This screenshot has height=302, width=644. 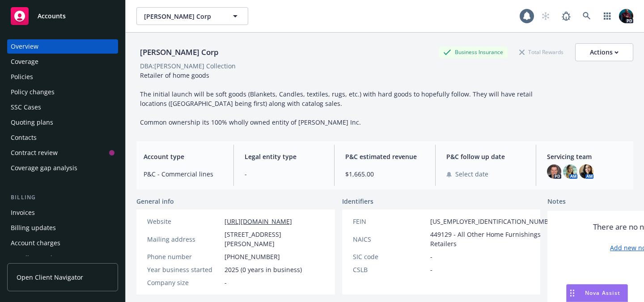 What do you see at coordinates (604, 52) in the screenshot?
I see `div: Actions` at bounding box center [604, 52].